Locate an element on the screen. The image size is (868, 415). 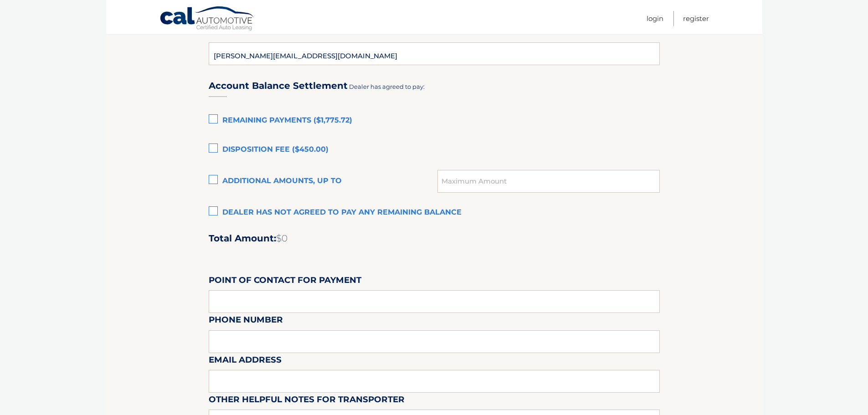
label: Disposition Fee ($450.00) is located at coordinates (434, 150).